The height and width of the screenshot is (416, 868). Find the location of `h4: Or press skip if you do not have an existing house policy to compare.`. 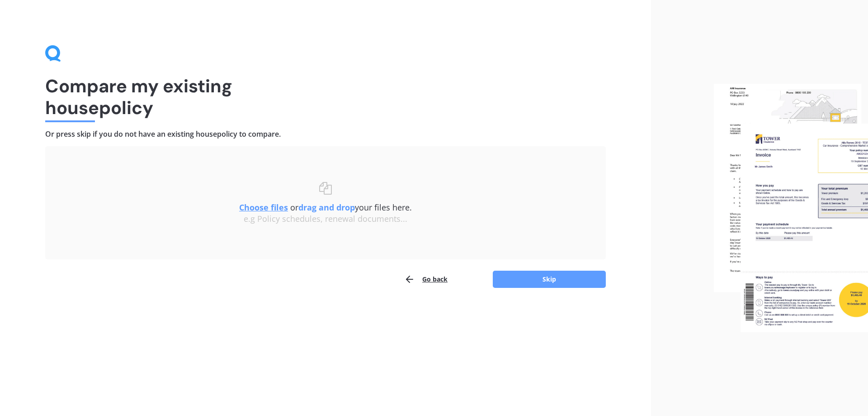

h4: Or press skip if you do not have an existing house policy to compare. is located at coordinates (326, 134).